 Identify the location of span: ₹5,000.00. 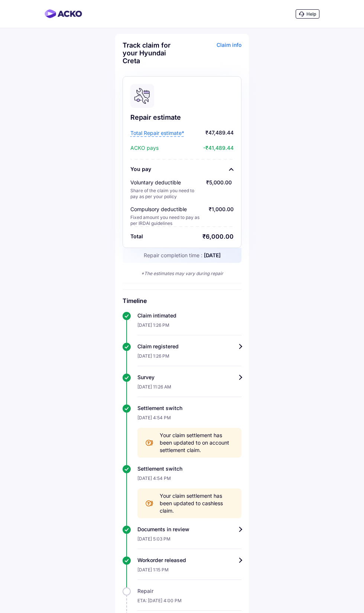
(219, 182).